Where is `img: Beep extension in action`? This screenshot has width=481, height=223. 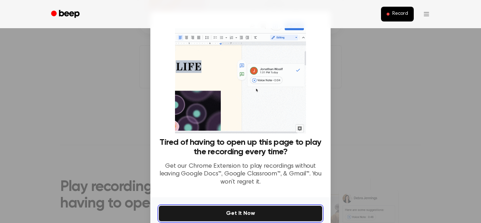
img: Beep extension in action is located at coordinates (240, 76).